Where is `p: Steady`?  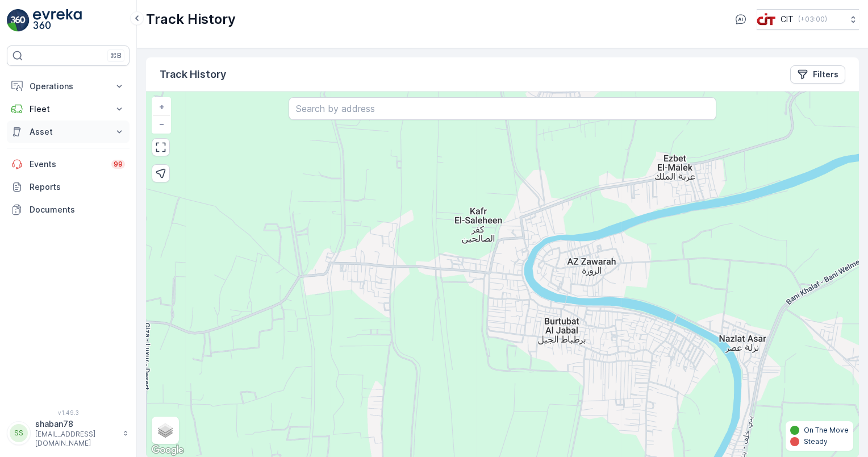 p: Steady is located at coordinates (816, 442).